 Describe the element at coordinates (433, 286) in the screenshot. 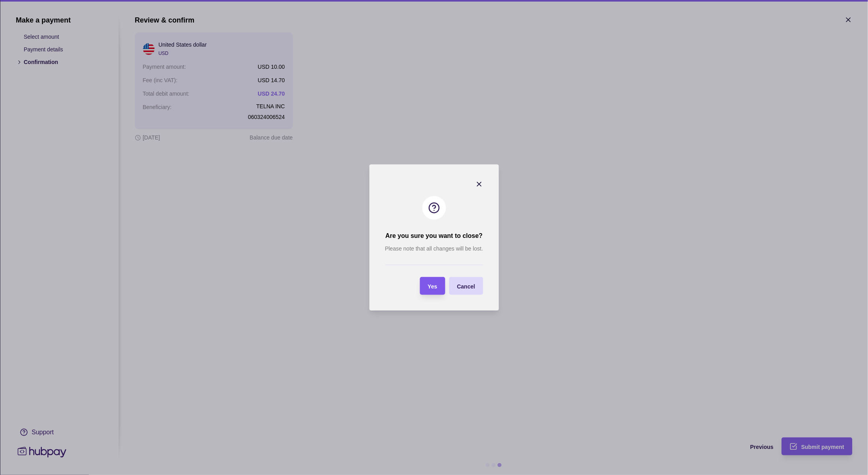

I see `span: Yes` at that location.